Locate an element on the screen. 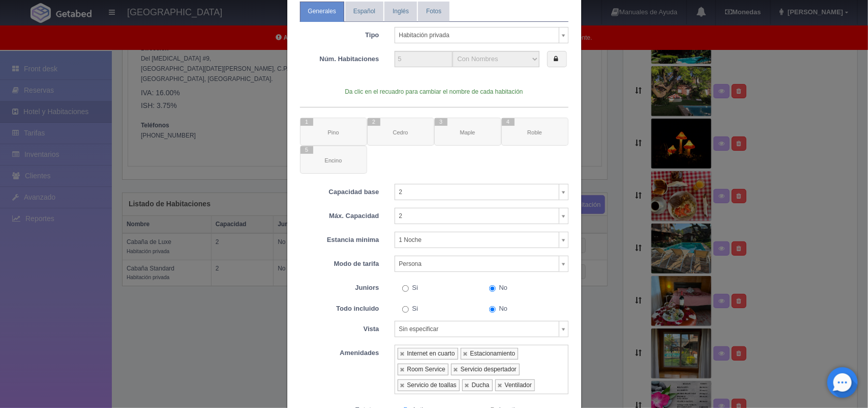 Image resolution: width=868 pixels, height=408 pixels. a: Sin especificar is located at coordinates (481, 329).